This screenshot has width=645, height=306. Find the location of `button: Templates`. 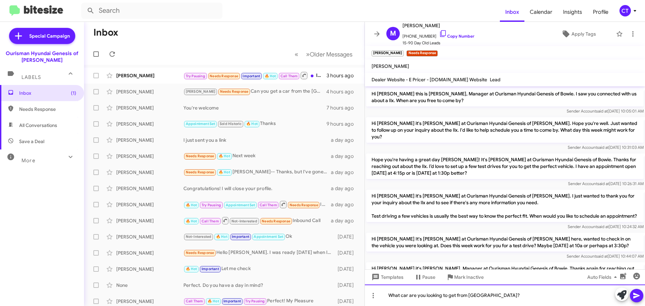

button: Templates is located at coordinates (387, 277).